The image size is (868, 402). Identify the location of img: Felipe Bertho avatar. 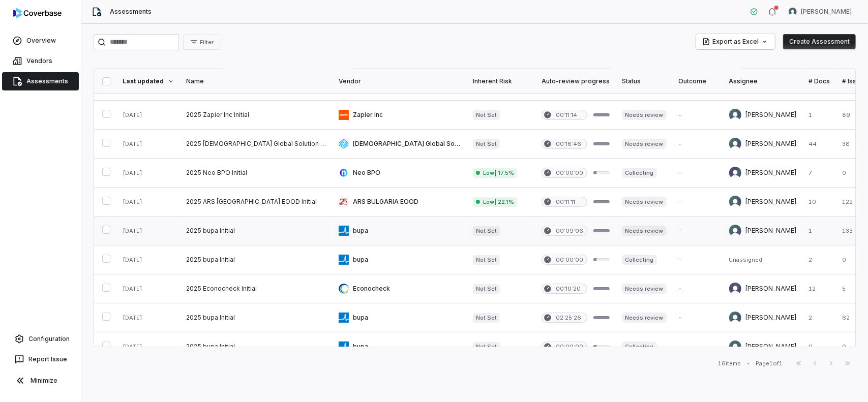
(735, 173).